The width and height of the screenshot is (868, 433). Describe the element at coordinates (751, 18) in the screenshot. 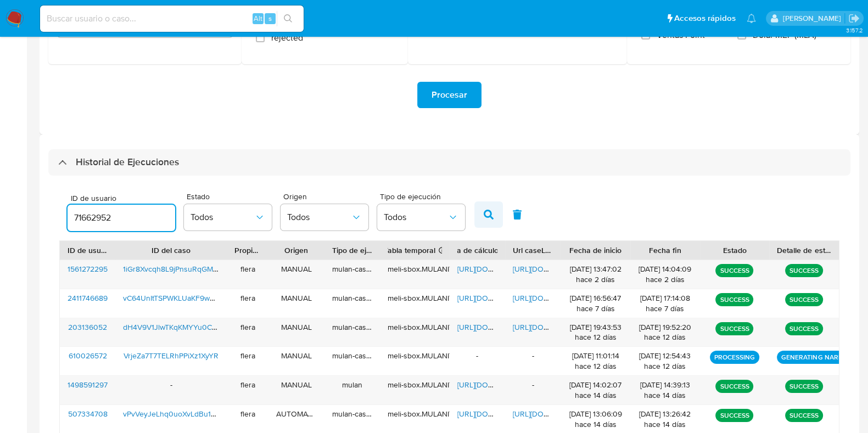

I see `a: Notificaciones` at that location.